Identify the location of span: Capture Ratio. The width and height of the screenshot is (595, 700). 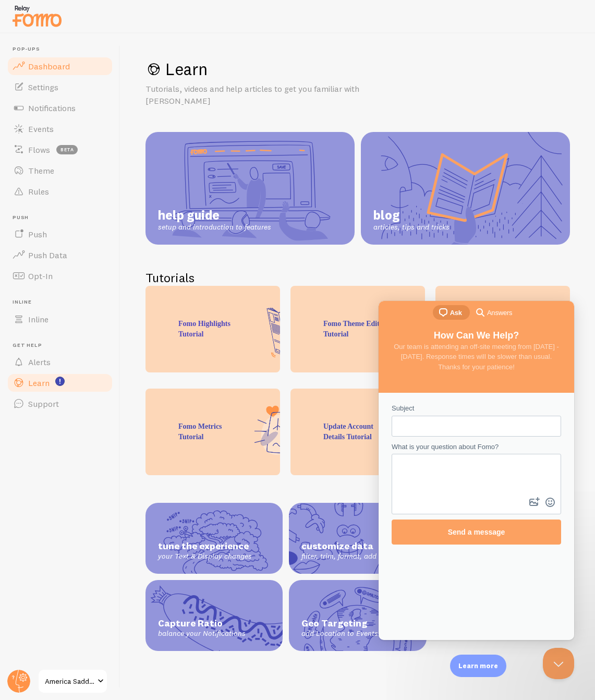
(214, 623).